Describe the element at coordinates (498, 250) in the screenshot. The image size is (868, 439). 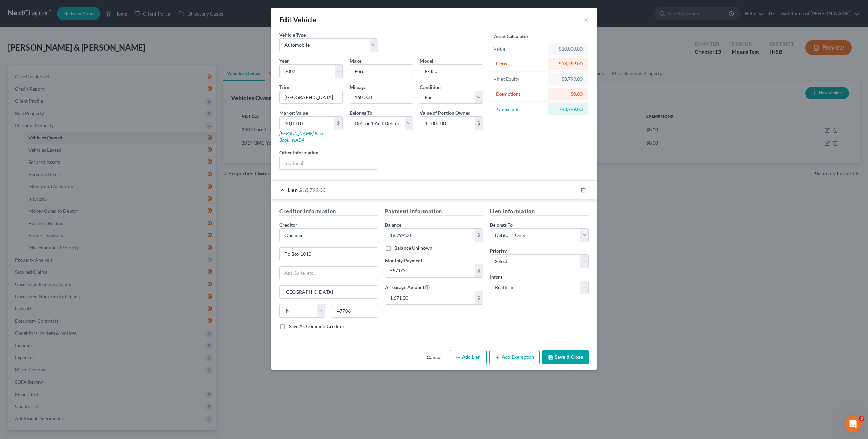
I see `span: Priority` at that location.